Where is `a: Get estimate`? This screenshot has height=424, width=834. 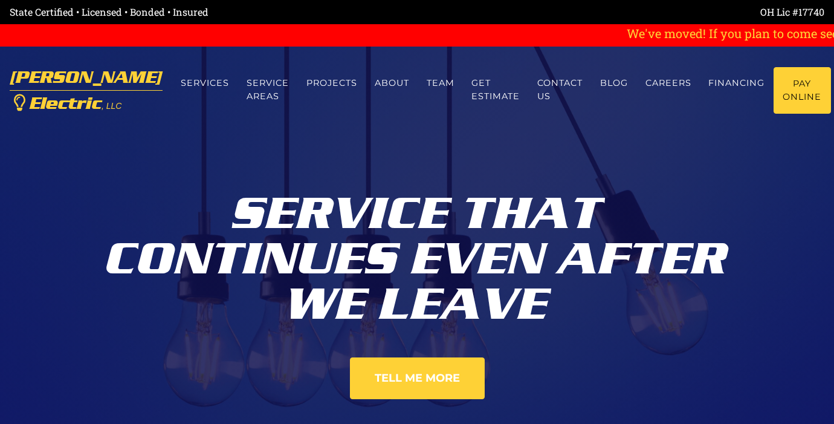
a: Get estimate is located at coordinates (496, 89).